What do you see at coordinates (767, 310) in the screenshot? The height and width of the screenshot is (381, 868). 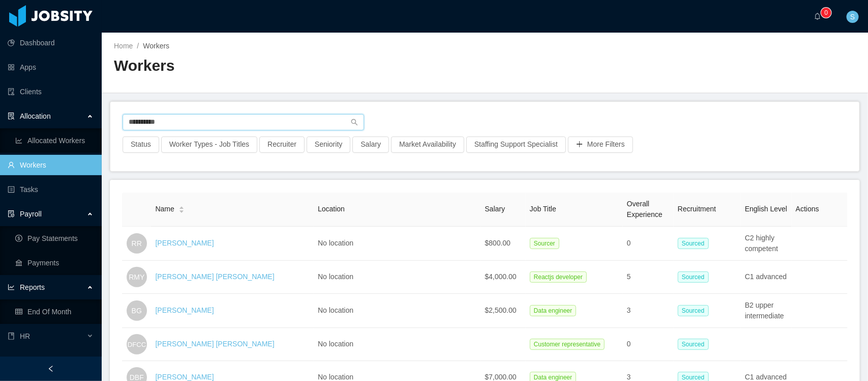 I see `td: B2 upper intermediate` at bounding box center [767, 310].